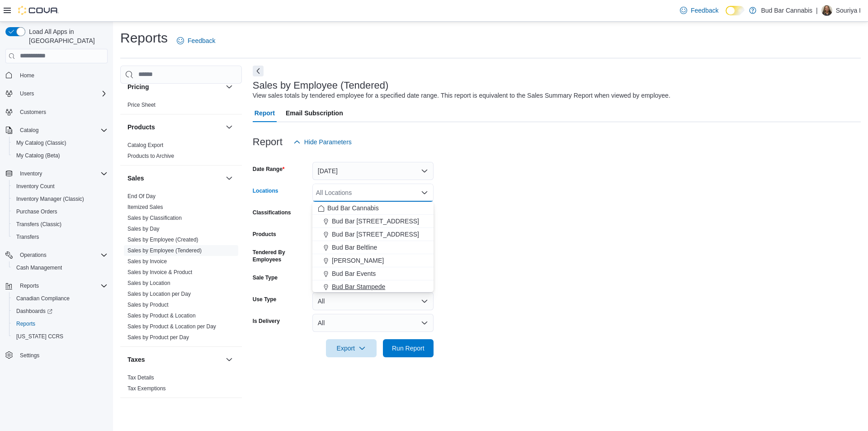 This screenshot has width=868, height=431. What do you see at coordinates (60, 311) in the screenshot?
I see `a: Dashboards` at bounding box center [60, 311].